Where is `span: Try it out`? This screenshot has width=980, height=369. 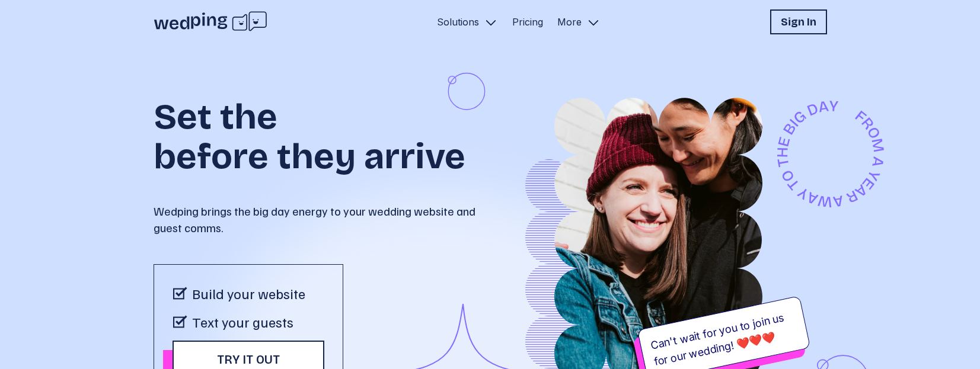 span: Try it out is located at coordinates (248, 360).